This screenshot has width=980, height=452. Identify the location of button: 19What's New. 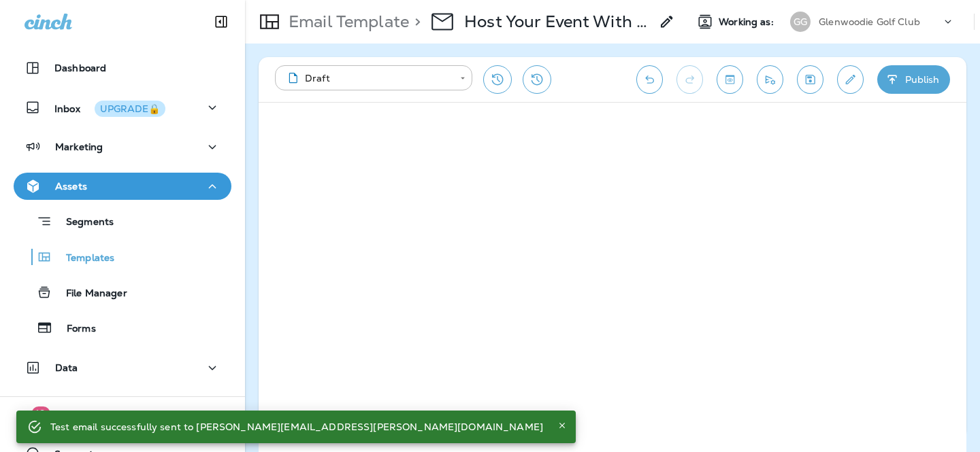
(122, 422).